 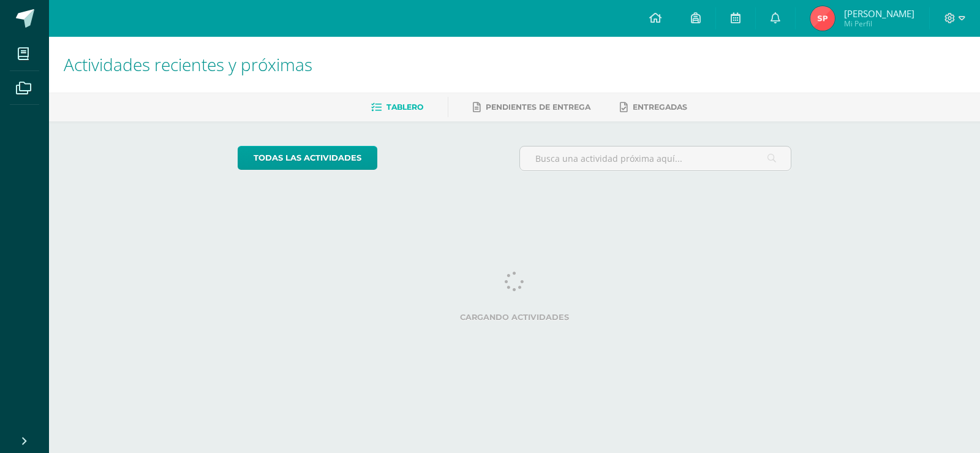 What do you see at coordinates (823, 18) in the screenshot?
I see `img: 9ac82dee867b4cd0fb8963a92581c92d.png` at bounding box center [823, 18].